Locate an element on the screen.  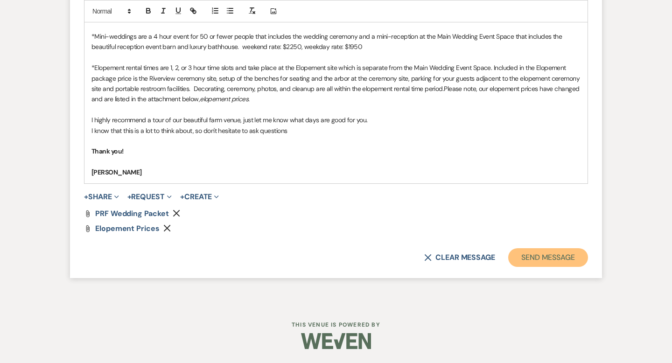
img: Weven Logo is located at coordinates (336, 341).